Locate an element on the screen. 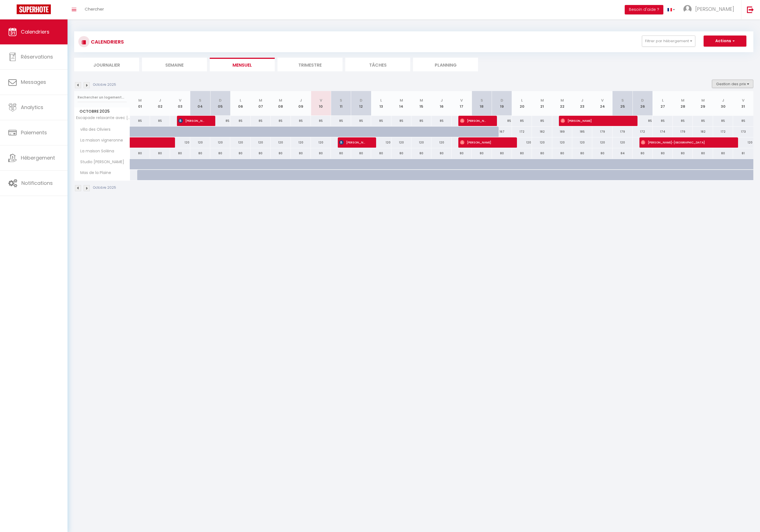 Image resolution: width=760 pixels, height=532 pixels. th: 25 is located at coordinates (623, 103).